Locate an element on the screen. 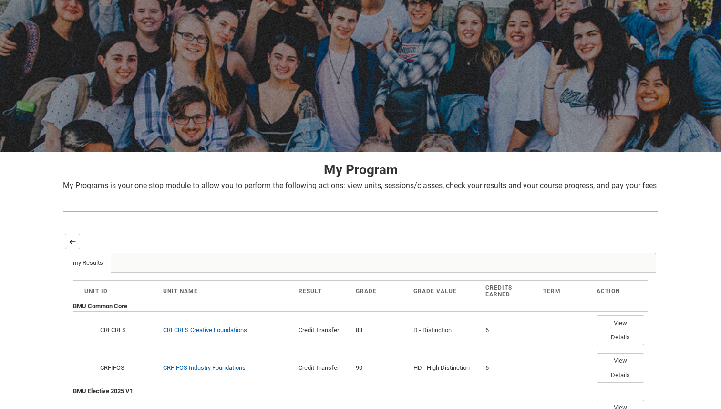 The height and width of the screenshot is (409, 721). a: CRFCRFS Creative Foundations is located at coordinates (205, 330).